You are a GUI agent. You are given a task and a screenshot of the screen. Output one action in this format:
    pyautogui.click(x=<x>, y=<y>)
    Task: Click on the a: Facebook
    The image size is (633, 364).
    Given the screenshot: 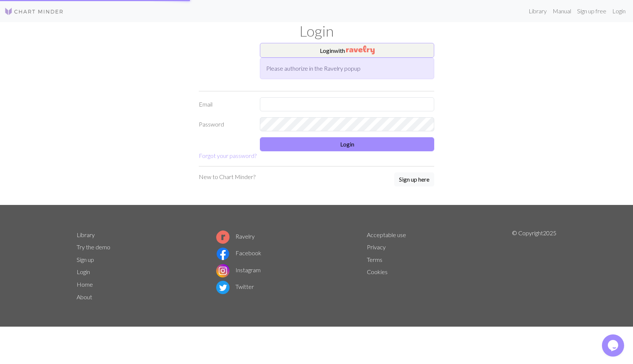 What is the action you would take?
    pyautogui.click(x=239, y=252)
    